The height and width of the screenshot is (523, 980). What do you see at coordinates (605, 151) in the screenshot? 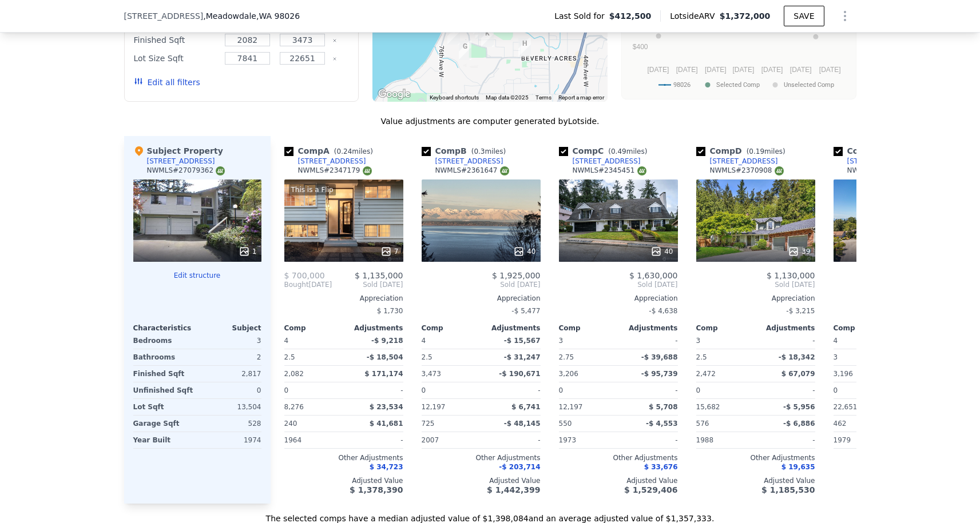
I see `div: Comp C` at bounding box center [605, 151].